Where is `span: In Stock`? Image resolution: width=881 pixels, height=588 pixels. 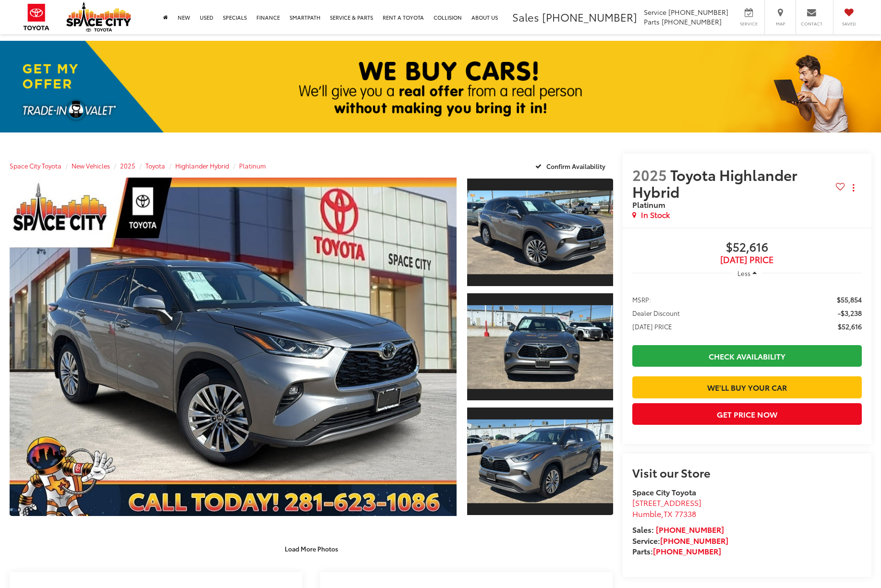
span: In Stock is located at coordinates (655, 215).